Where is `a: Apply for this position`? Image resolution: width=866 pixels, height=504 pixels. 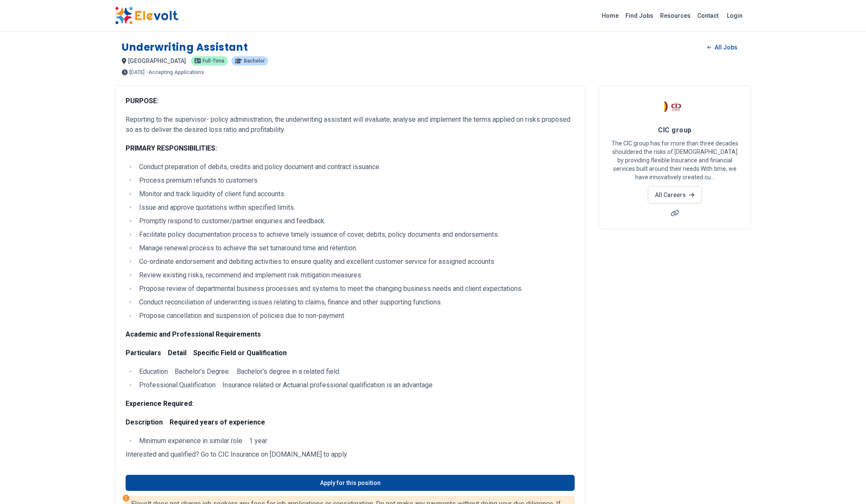 a: Apply for this position is located at coordinates (350, 483).